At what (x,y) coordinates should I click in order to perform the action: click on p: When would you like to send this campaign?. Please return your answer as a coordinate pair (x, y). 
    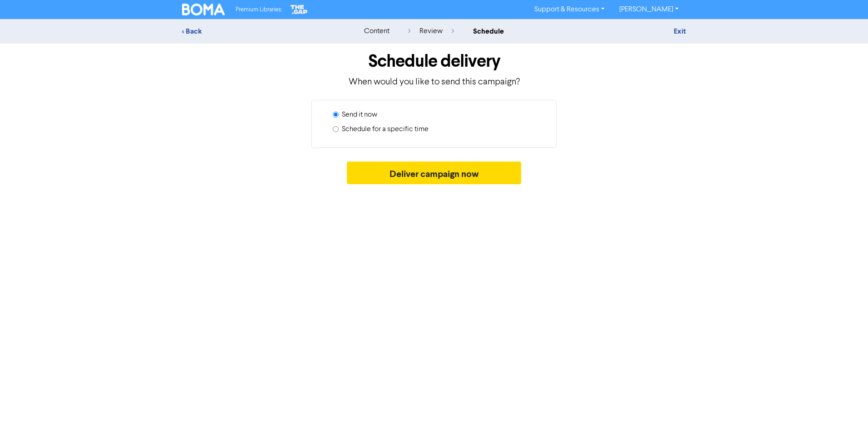
    Looking at the image, I should click on (434, 83).